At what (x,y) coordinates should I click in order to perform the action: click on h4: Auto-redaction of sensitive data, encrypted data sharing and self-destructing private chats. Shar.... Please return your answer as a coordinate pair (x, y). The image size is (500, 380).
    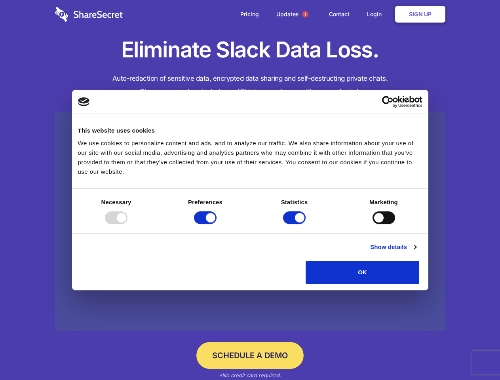
    Looking at the image, I should click on (250, 85).